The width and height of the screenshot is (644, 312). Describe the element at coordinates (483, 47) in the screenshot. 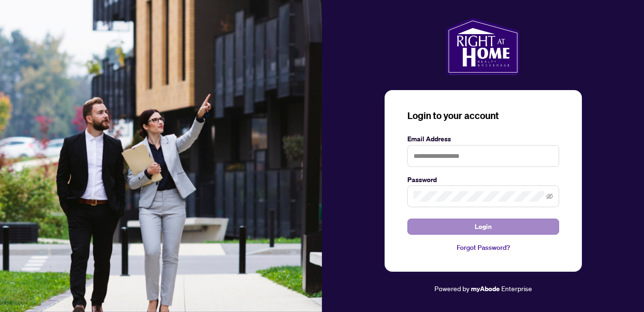

I see `img: ma-logo` at that location.